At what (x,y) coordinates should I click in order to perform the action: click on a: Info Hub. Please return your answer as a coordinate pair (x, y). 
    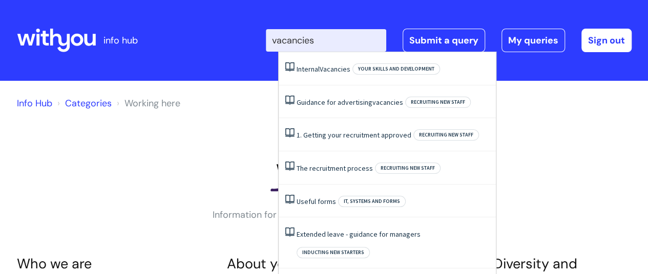
    Looking at the image, I should click on (34, 103).